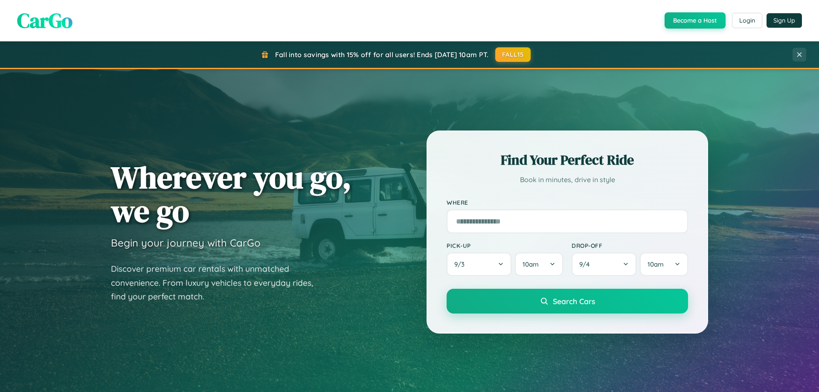  Describe the element at coordinates (505, 245) in the screenshot. I see `label: Pick-up` at that location.